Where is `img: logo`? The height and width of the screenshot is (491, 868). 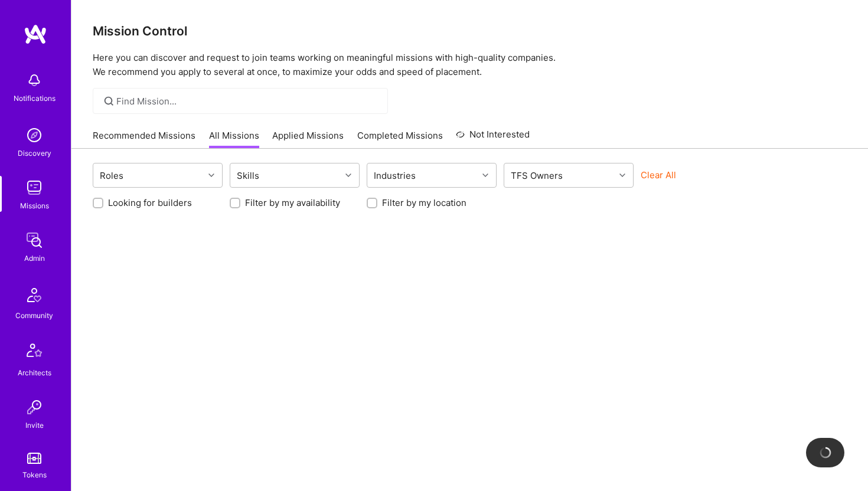 img: logo is located at coordinates (36, 35).